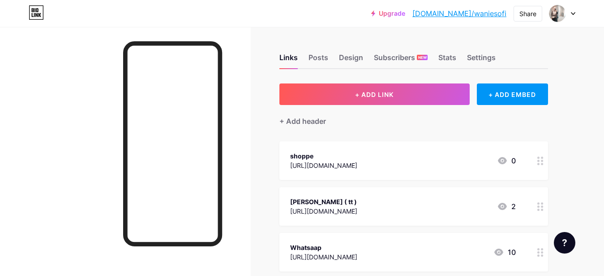 Image resolution: width=604 pixels, height=276 pixels. Describe the element at coordinates (303, 121) in the screenshot. I see `div: + Add header` at that location.